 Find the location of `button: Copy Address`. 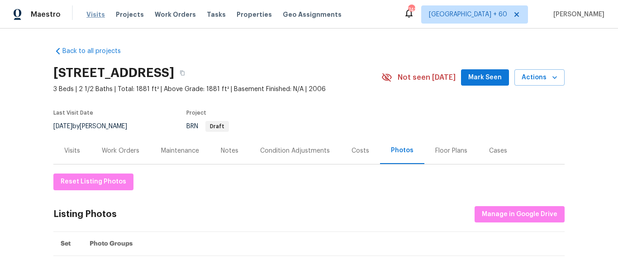

button: Copy Address is located at coordinates (182, 73).